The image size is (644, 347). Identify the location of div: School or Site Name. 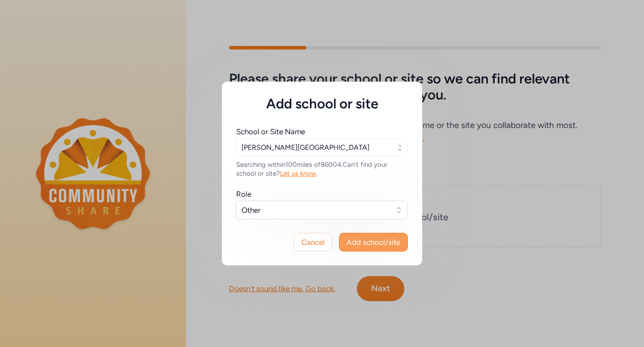
(270, 132).